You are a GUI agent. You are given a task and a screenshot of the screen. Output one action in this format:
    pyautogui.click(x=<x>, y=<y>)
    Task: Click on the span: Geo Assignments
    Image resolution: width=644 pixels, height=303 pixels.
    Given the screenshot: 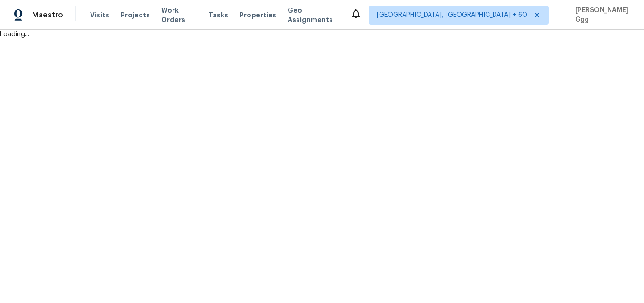 What is the action you would take?
    pyautogui.click(x=313, y=15)
    